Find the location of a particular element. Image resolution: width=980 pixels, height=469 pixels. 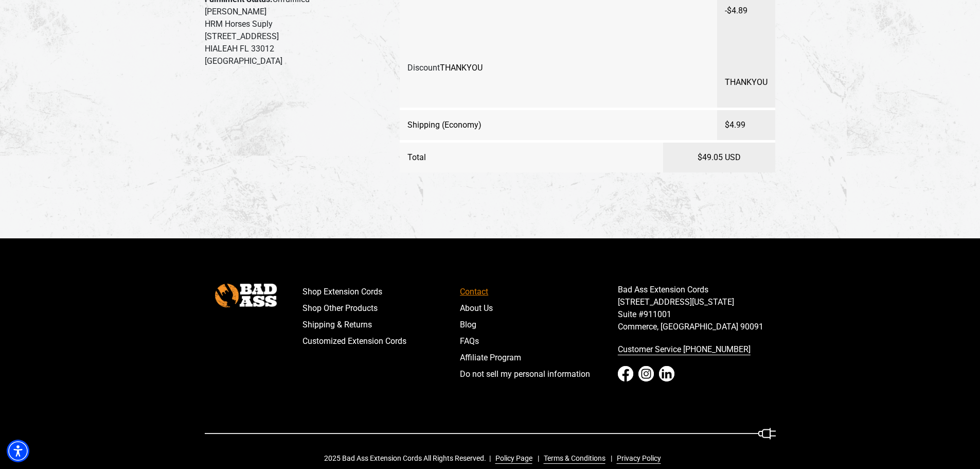

a: Shipping & Returns is located at coordinates (381, 325).